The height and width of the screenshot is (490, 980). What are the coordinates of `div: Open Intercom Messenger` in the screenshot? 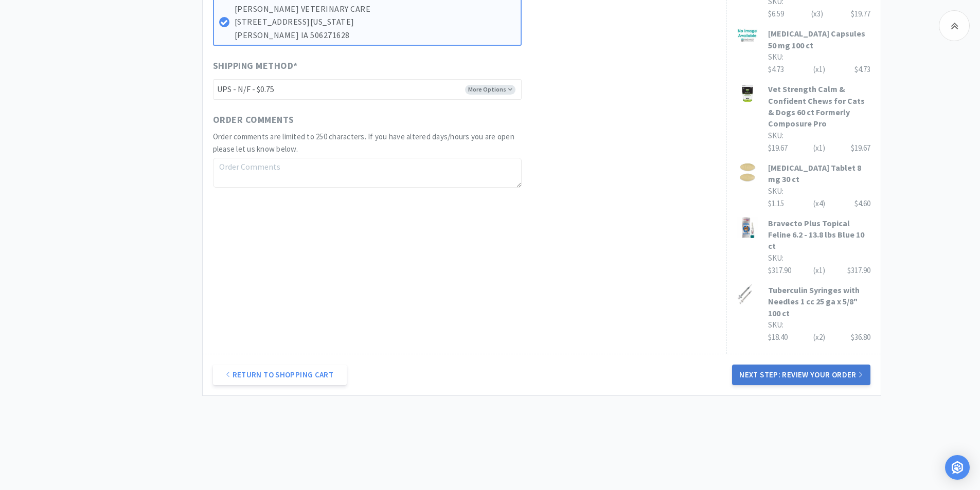 It's located at (957, 467).